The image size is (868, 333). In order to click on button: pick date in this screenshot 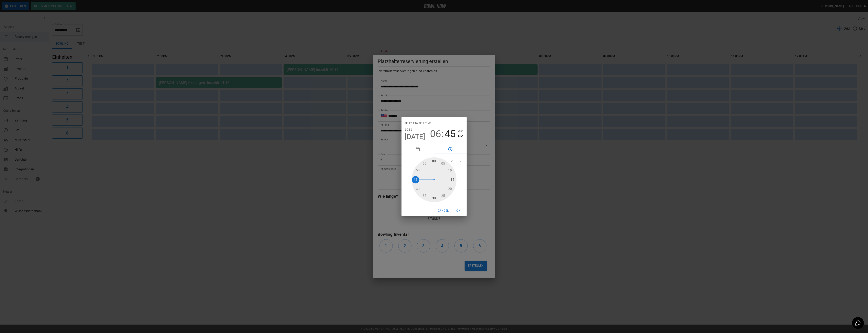, I will do `click(418, 149)`.